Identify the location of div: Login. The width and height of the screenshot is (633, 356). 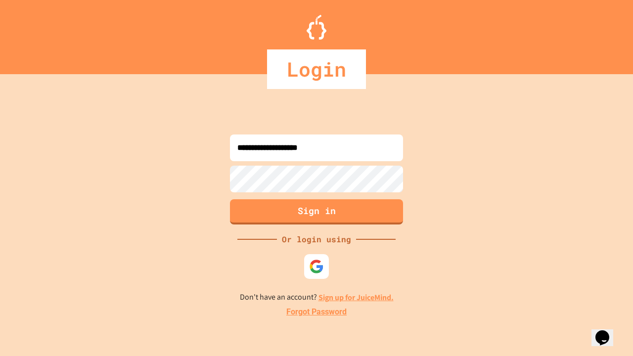
(316, 69).